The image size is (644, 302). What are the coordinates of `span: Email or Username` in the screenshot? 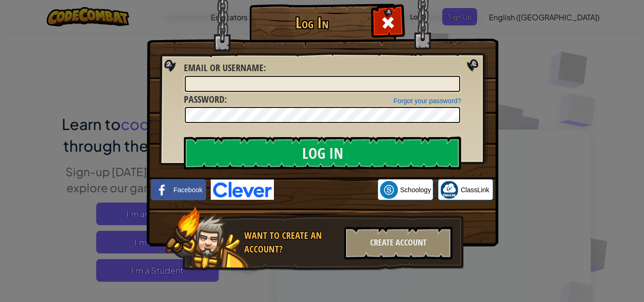 It's located at (223, 68).